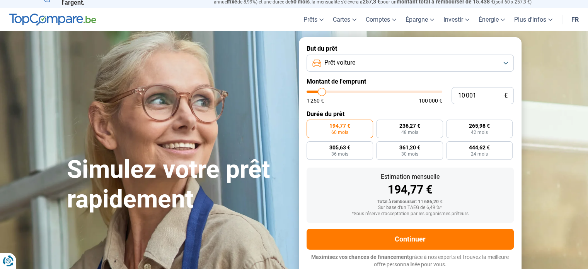 This screenshot has height=269, width=588. Describe the element at coordinates (492, 19) in the screenshot. I see `a: Énergie` at that location.